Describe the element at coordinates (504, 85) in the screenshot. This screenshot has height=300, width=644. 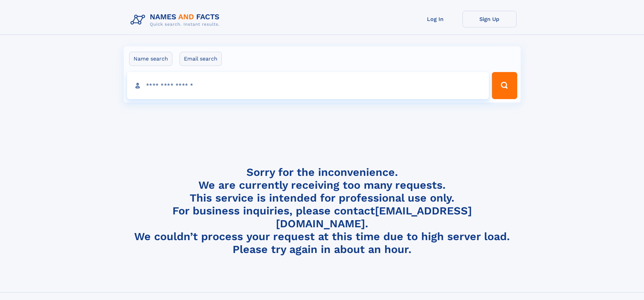
I see `button: Search Button` at that location.